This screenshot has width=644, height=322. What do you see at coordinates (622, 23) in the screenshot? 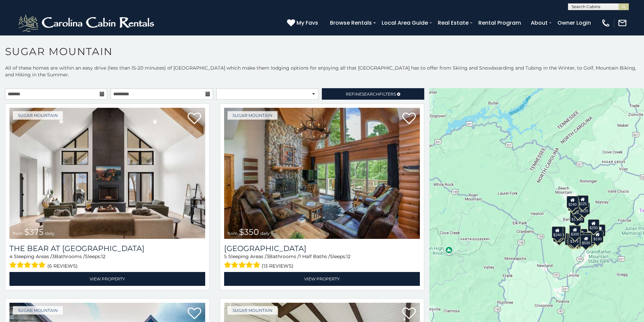
I see `img: mail-regular-white.png` at bounding box center [622, 23].